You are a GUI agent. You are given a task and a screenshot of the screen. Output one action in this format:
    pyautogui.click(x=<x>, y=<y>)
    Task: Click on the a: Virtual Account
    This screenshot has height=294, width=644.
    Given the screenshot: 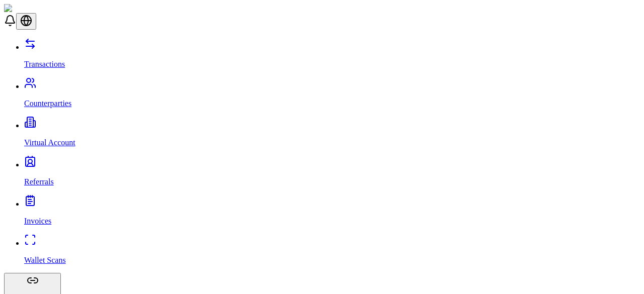 What is the action you would take?
    pyautogui.click(x=332, y=134)
    